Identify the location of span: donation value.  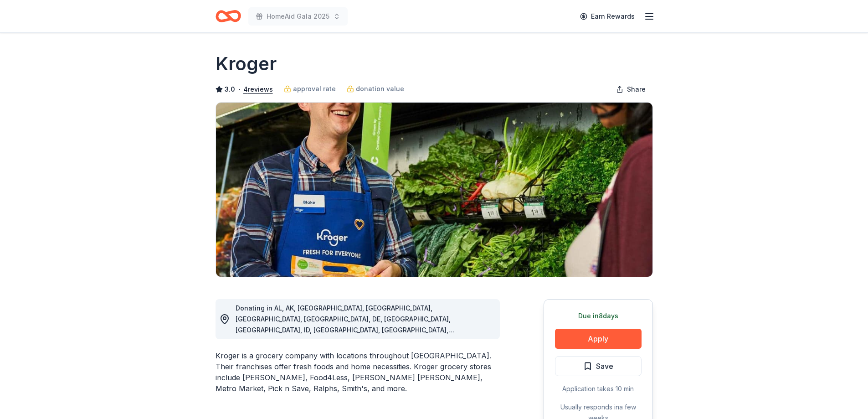
(380, 89).